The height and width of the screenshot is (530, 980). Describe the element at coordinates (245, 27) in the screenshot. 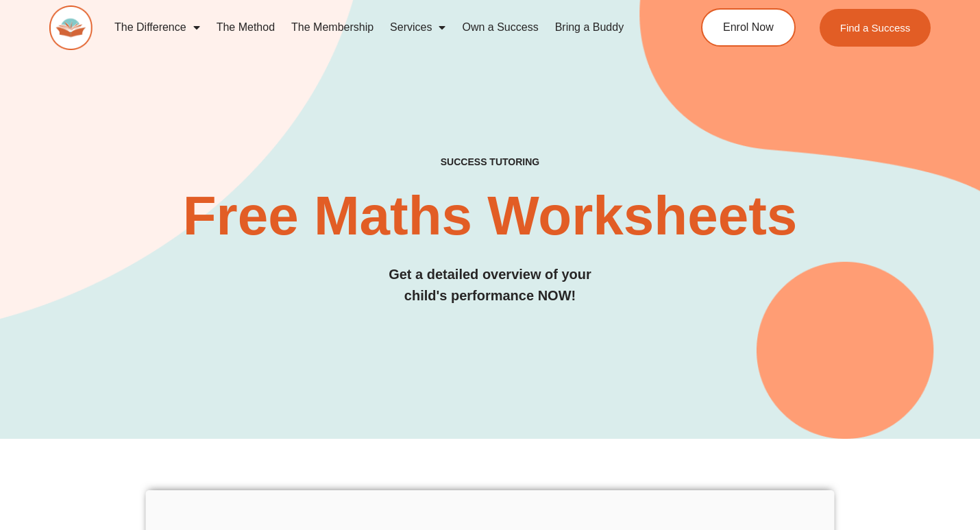

I see `a: The Method` at that location.